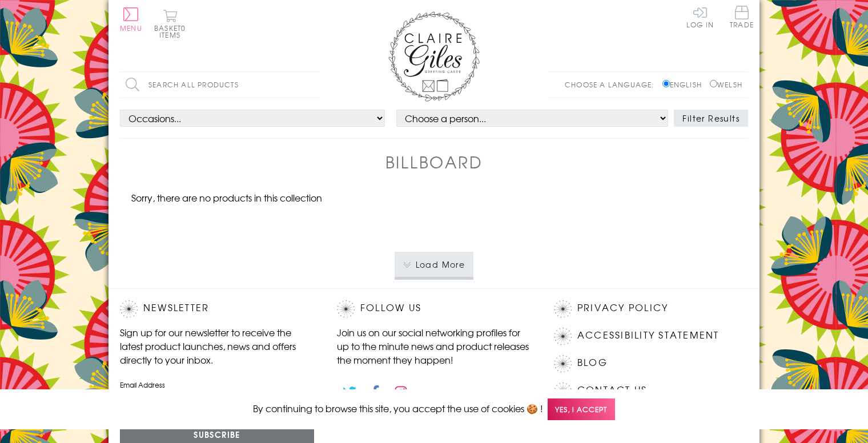 This screenshot has height=443, width=868. What do you see at coordinates (434, 161) in the screenshot?
I see `h1: Billboard` at bounding box center [434, 161].